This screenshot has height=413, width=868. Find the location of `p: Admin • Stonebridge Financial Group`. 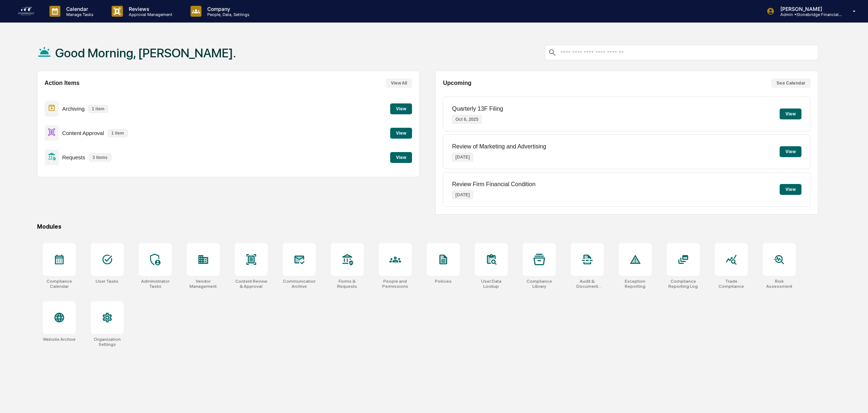

p: Admin • Stonebridge Financial Group is located at coordinates (808, 14).